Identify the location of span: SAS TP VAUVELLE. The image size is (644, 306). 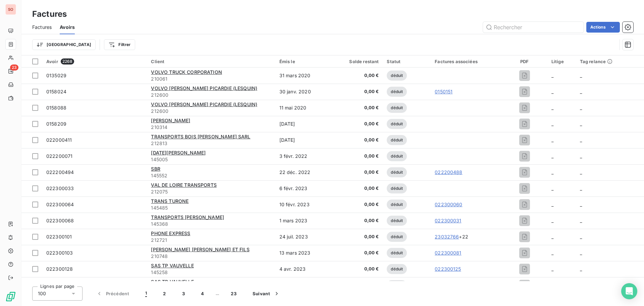
(172, 281).